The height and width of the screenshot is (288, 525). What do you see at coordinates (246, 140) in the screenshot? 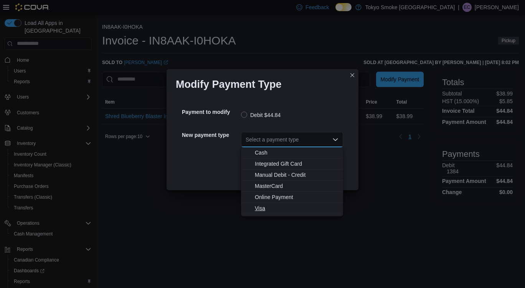
I see `input: Accessible screen reader label` at bounding box center [246, 140].